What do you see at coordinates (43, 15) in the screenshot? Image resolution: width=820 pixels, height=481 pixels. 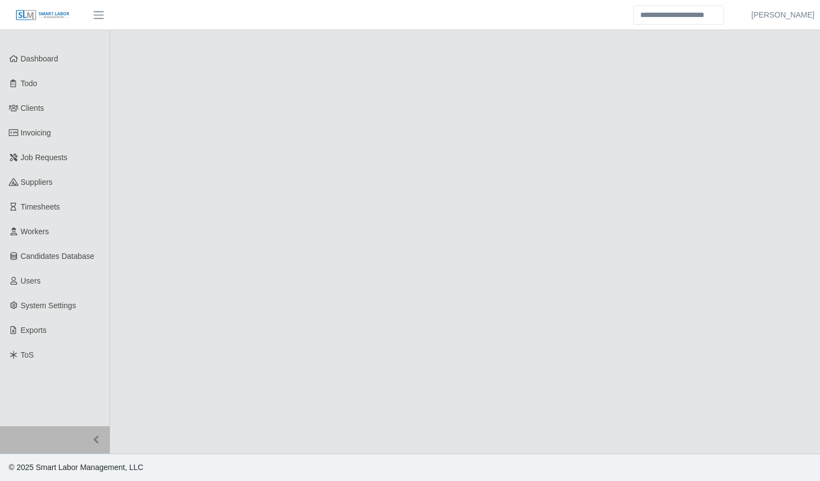 I see `img: SLM Logo` at bounding box center [43, 15].